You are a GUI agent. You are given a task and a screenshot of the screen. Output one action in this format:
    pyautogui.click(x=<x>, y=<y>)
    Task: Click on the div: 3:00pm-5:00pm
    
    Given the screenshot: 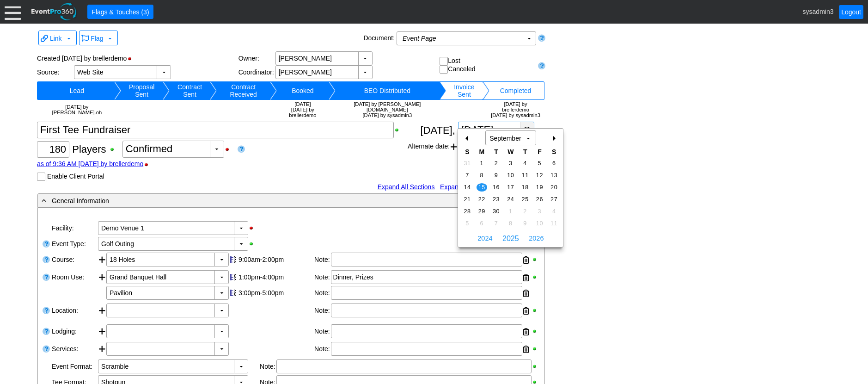 What is the action you would take?
    pyautogui.click(x=275, y=293)
    